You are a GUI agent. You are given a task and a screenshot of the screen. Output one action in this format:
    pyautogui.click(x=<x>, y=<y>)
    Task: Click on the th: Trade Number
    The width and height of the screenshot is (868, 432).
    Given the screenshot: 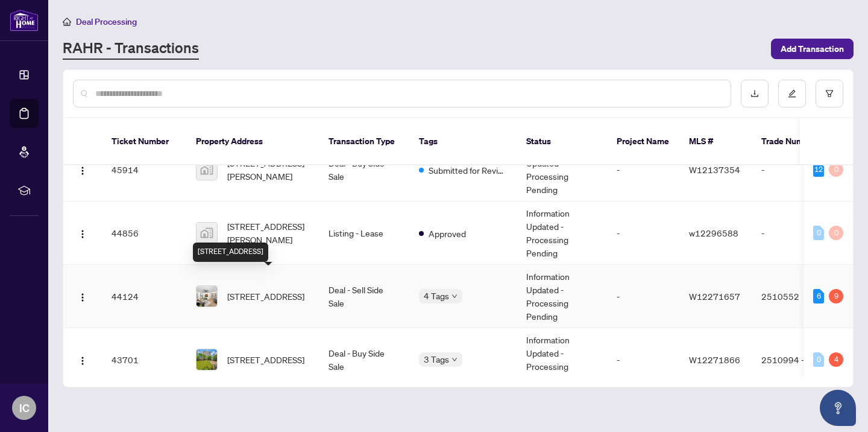 What is the action you would take?
    pyautogui.click(x=794, y=141)
    